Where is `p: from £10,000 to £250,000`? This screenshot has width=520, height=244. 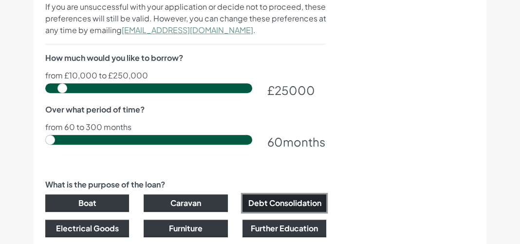
p: from £10,000 to £250,000 is located at coordinates (186, 76).